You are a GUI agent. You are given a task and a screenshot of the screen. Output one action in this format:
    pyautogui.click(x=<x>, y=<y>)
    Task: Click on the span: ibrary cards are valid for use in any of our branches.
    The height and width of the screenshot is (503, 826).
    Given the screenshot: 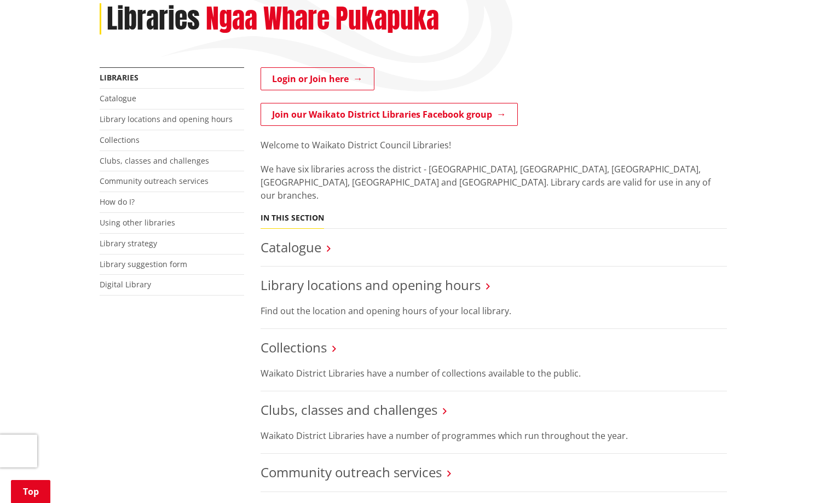 What is the action you would take?
    pyautogui.click(x=486, y=189)
    